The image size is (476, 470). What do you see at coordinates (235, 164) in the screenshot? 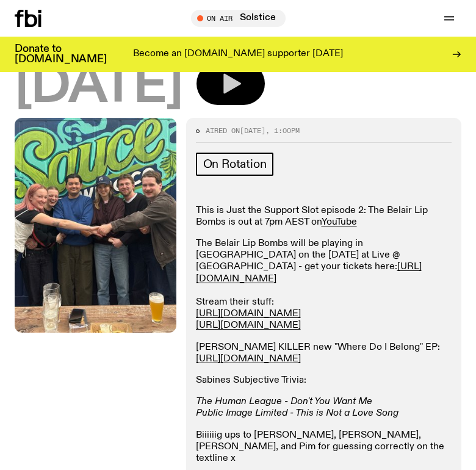
I see `span: On Rotation` at bounding box center [235, 164].